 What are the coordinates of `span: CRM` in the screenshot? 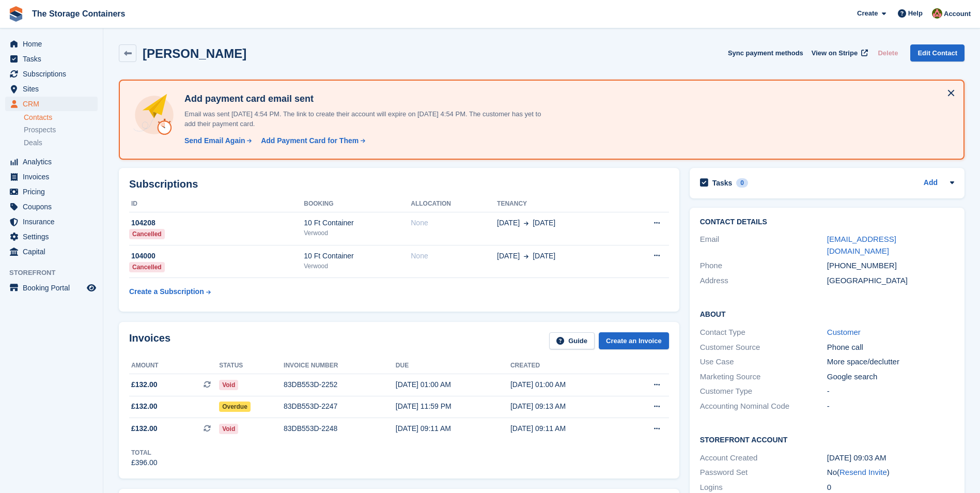 It's located at (54, 104).